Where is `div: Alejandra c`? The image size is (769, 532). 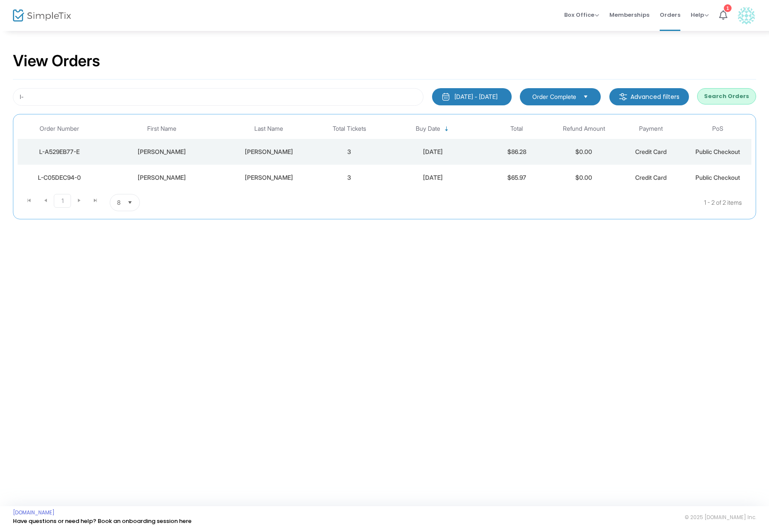 div: Alejandra c is located at coordinates (162, 178).